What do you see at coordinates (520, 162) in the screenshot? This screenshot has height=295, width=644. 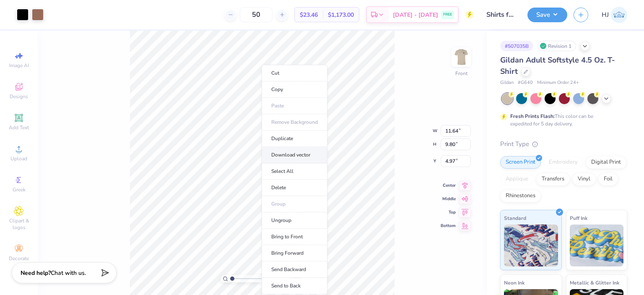 I see `div: Screen Print` at bounding box center [520, 162].